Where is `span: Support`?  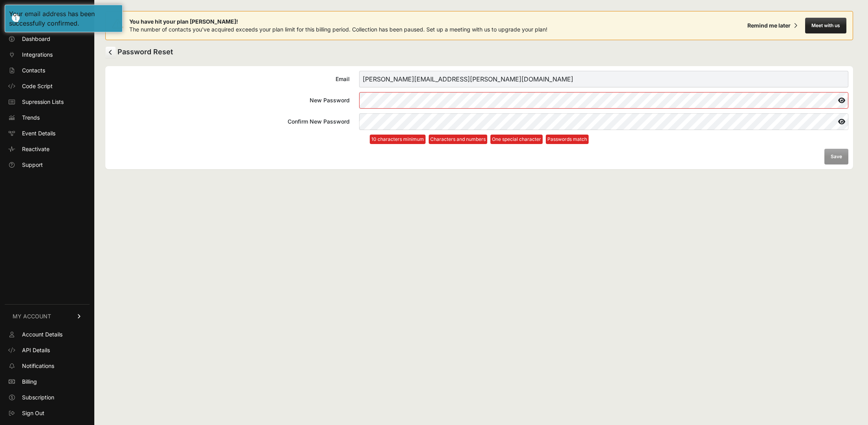 span: Support is located at coordinates (32, 165).